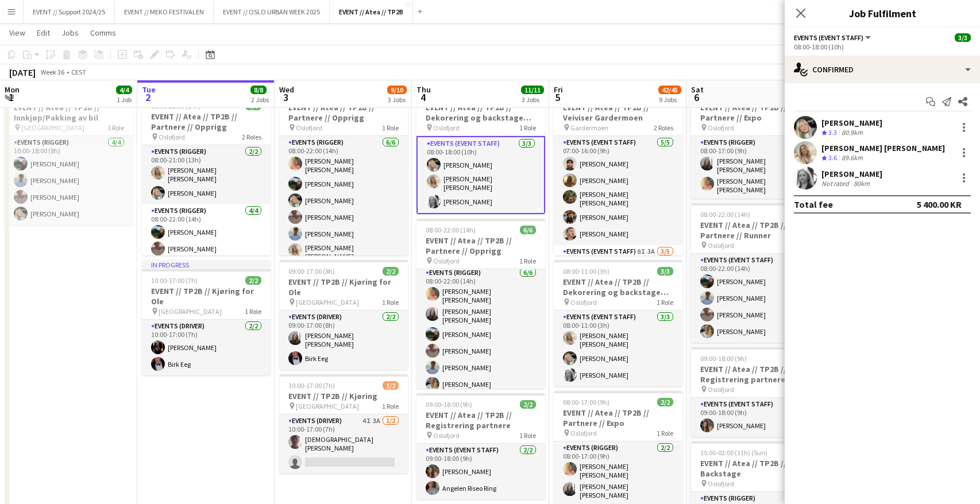 This screenshot has height=504, width=980. Describe the element at coordinates (206, 171) in the screenshot. I see `div: In progress08:00-22:00 (14h)6/6EVENT // Atea // TP2B // Partnere // Opprigg Oslofjord2 RolesEvent...` at that location.